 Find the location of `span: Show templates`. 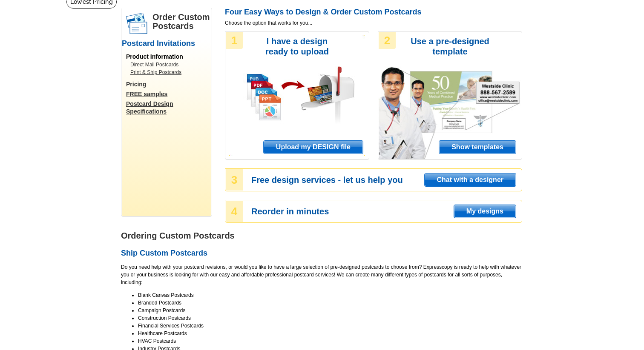

span: Show templates is located at coordinates (477, 147).